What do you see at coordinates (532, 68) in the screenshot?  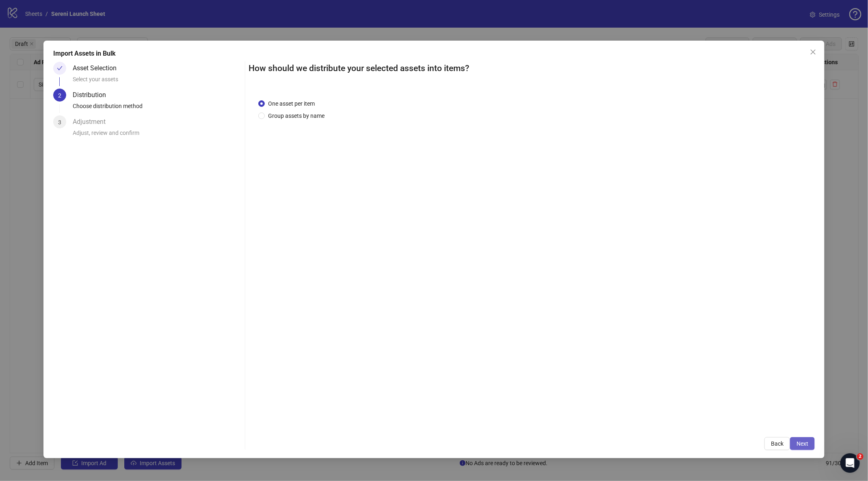 I see `h2: How should we distribute your selected assets into items?` at bounding box center [532, 68].